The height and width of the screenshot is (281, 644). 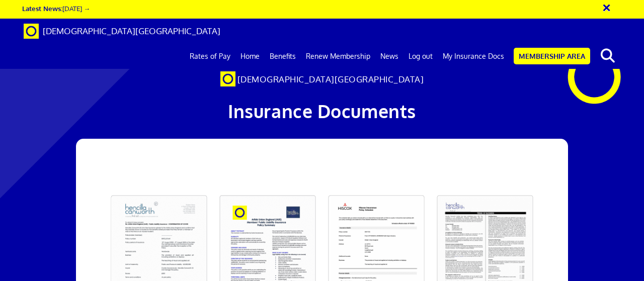 I want to click on a: My Insurance Docs, so click(x=473, y=56).